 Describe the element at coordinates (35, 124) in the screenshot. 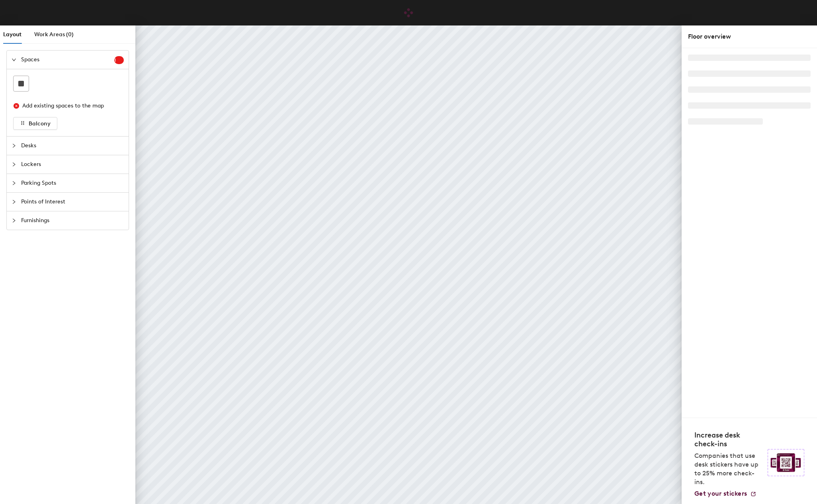

I see `button: Balcony` at that location.